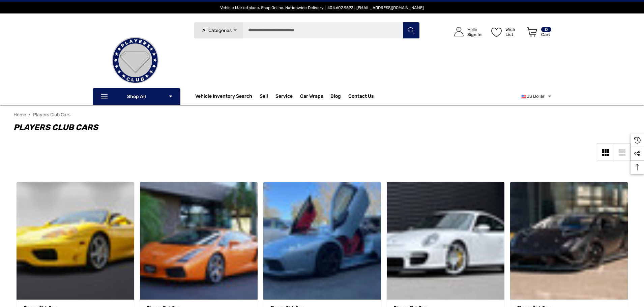  What do you see at coordinates (52, 115) in the screenshot?
I see `a: Players Club Cars` at bounding box center [52, 115].